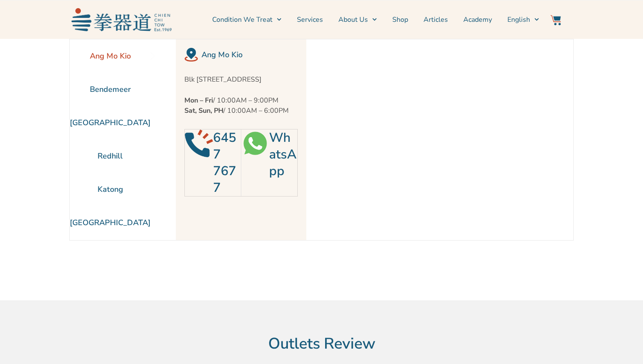 This screenshot has width=643, height=364. What do you see at coordinates (477, 20) in the screenshot?
I see `a: Academy` at bounding box center [477, 20].